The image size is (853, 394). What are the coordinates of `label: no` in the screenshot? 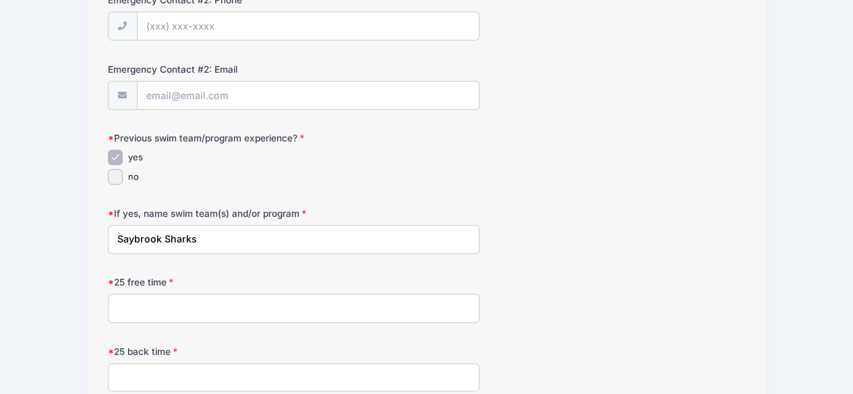 It's located at (134, 177).